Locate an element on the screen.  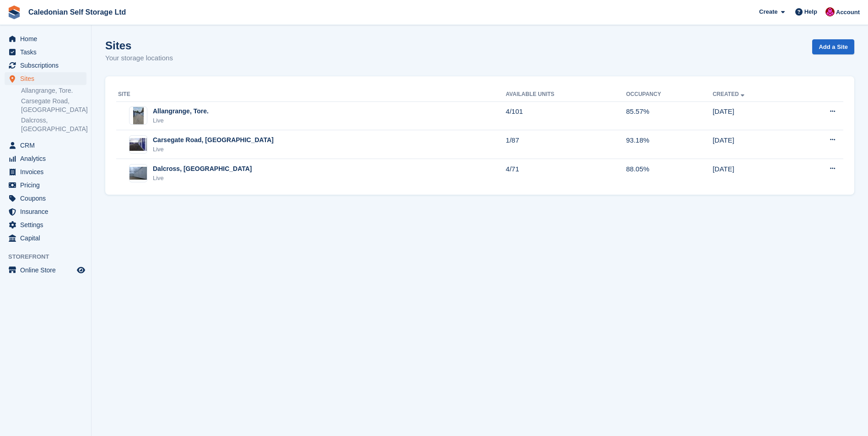
a: Allangrange, Tore. is located at coordinates (54, 91).